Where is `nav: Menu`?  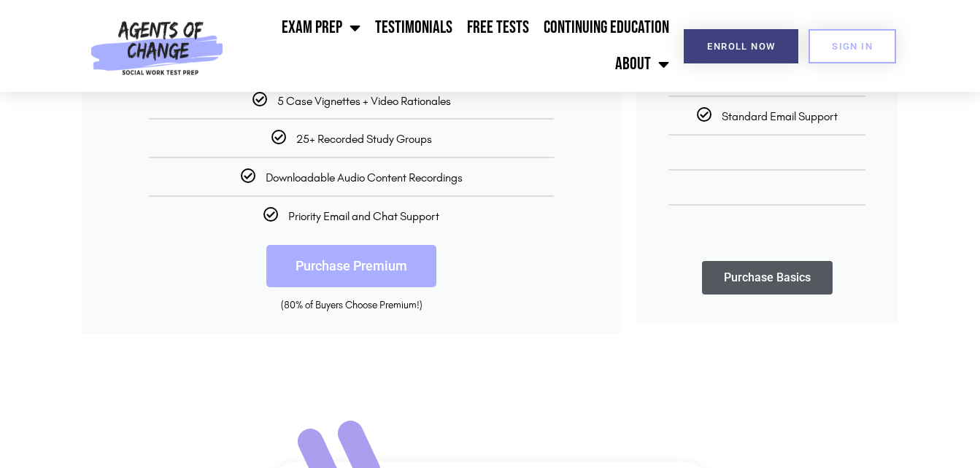
nav: Menu is located at coordinates (453, 46).